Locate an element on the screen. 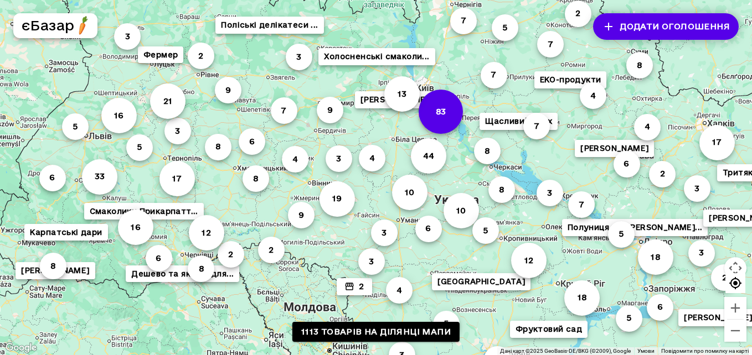 Image resolution: width=752 pixels, height=355 pixels. button: 13 is located at coordinates (402, 94).